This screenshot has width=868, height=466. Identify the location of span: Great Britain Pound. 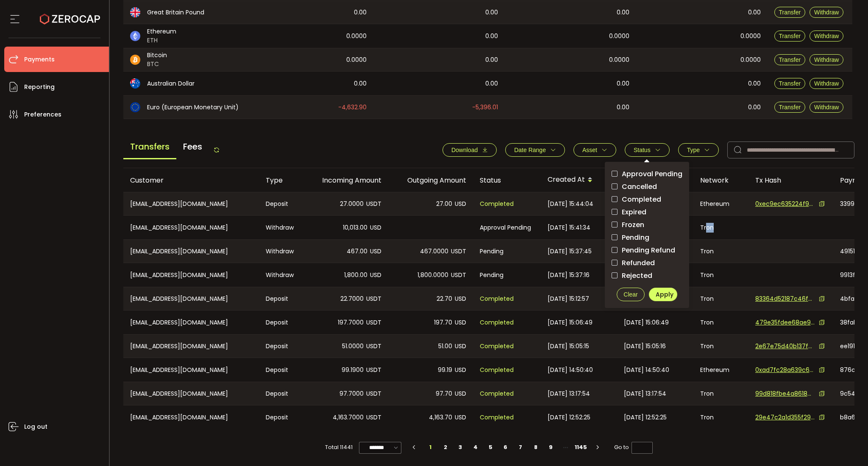
(176, 13).